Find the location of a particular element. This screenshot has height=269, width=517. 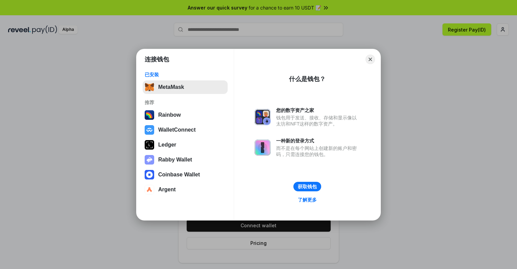

button: WalletConnect is located at coordinates (185, 130).